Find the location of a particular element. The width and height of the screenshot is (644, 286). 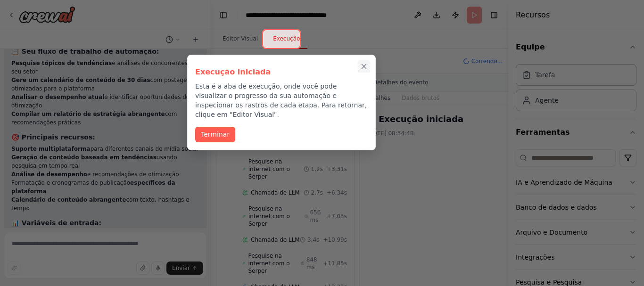

font: Execução iniciada is located at coordinates (233, 71).